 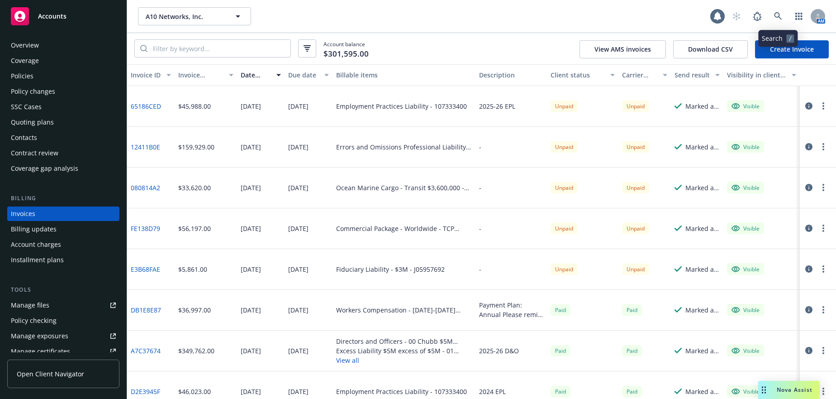 I want to click on span: Nova Assist, so click(x=795, y=389).